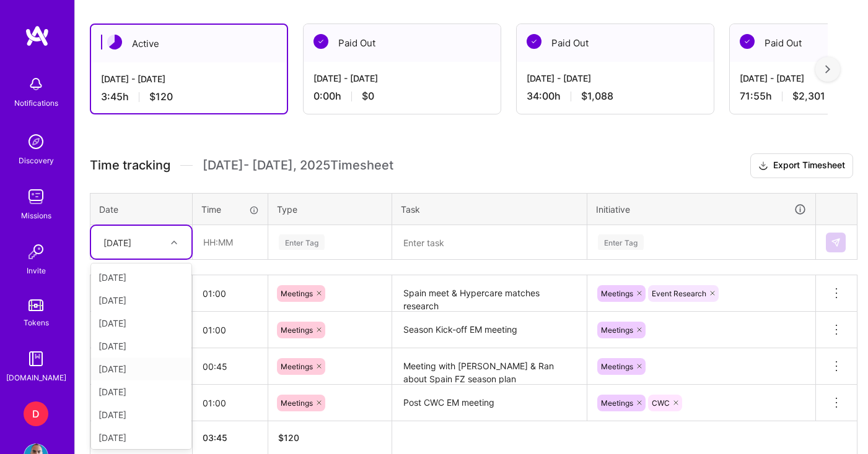 This screenshot has width=868, height=454. I want to click on span: Event Research, so click(679, 294).